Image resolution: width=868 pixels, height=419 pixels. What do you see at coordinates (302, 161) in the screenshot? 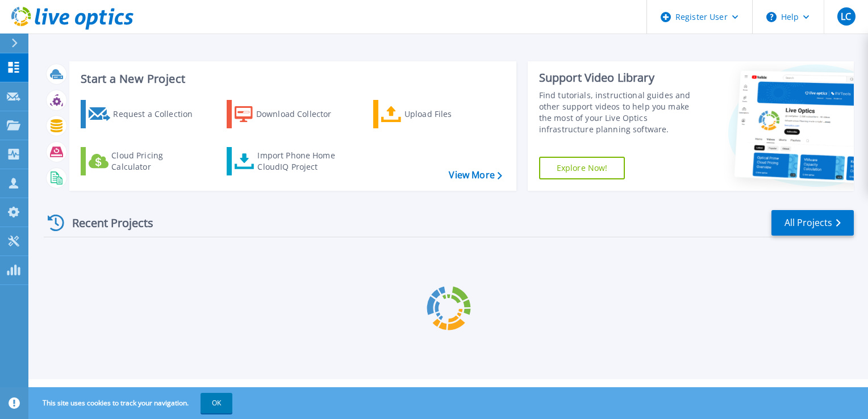
I see `div: Import Phone Home CloudIQ Project` at bounding box center [302, 161].